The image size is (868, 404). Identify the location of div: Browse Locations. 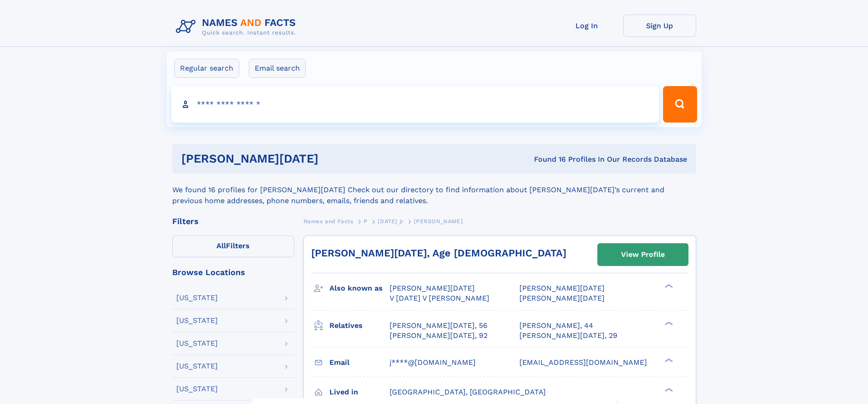
(233, 272).